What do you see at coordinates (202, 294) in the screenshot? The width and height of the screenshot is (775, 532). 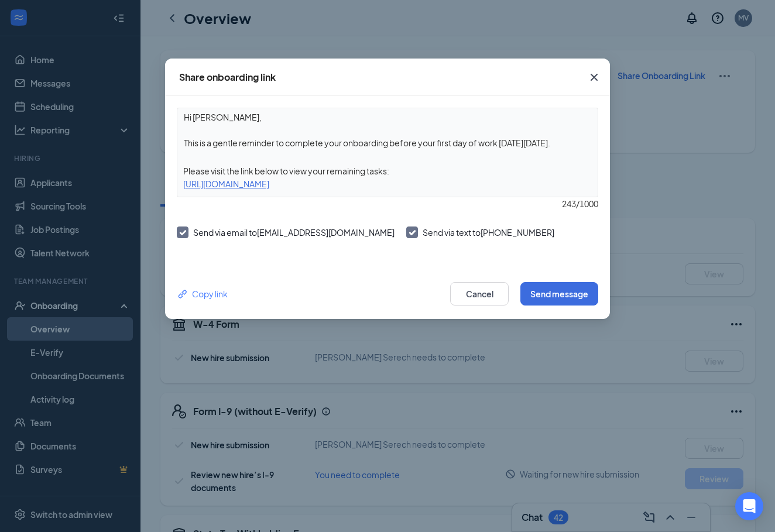 I see `button: Link Copy link` at bounding box center [202, 294].